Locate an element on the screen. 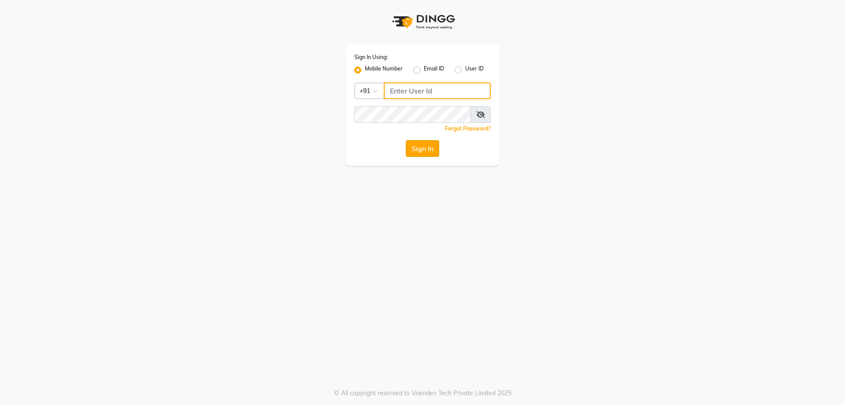 This screenshot has width=845, height=405. label: Sign In Using: is located at coordinates (371, 57).